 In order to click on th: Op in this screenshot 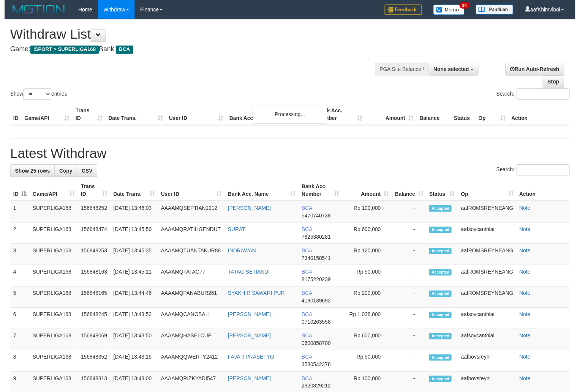, I will do `click(495, 116)`.